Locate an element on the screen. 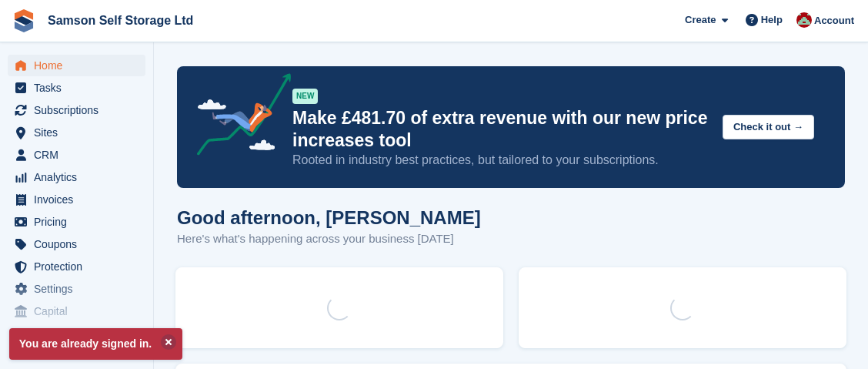  a: Samson Self Storage Ltd is located at coordinates (120, 20).